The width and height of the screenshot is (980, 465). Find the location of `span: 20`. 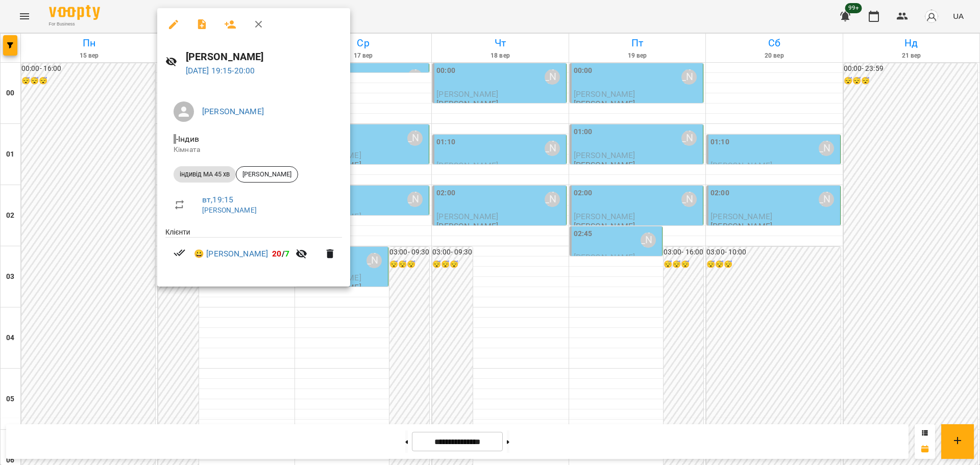

span: 20 is located at coordinates (277, 253).